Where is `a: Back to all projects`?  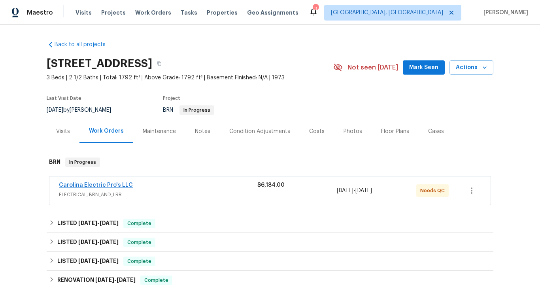 a: Back to all projects is located at coordinates (85, 45).